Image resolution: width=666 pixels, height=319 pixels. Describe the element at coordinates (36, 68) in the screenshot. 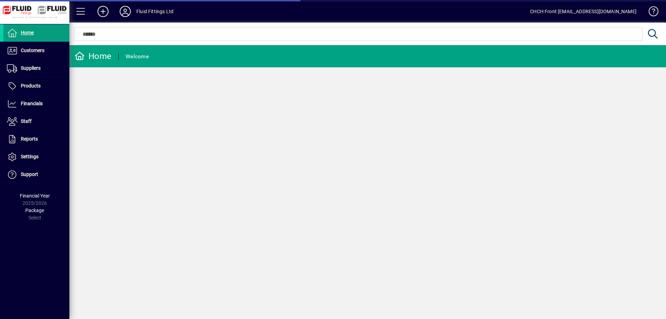

I see `a: Suppliers` at that location.